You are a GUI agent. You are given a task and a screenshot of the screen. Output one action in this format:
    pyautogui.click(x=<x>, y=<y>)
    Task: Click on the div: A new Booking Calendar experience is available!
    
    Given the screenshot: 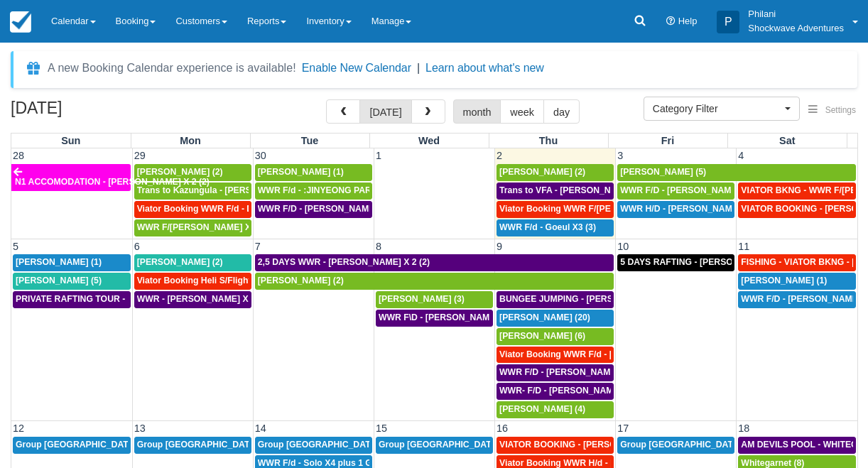 What is the action you would take?
    pyautogui.click(x=172, y=68)
    